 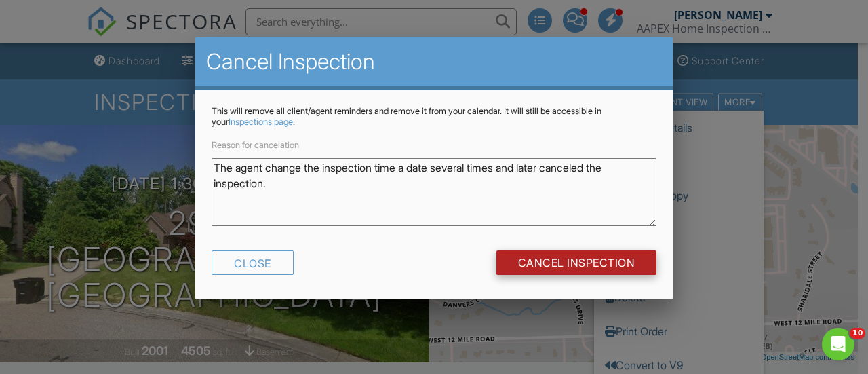 I want to click on div: Close, so click(x=252, y=263).